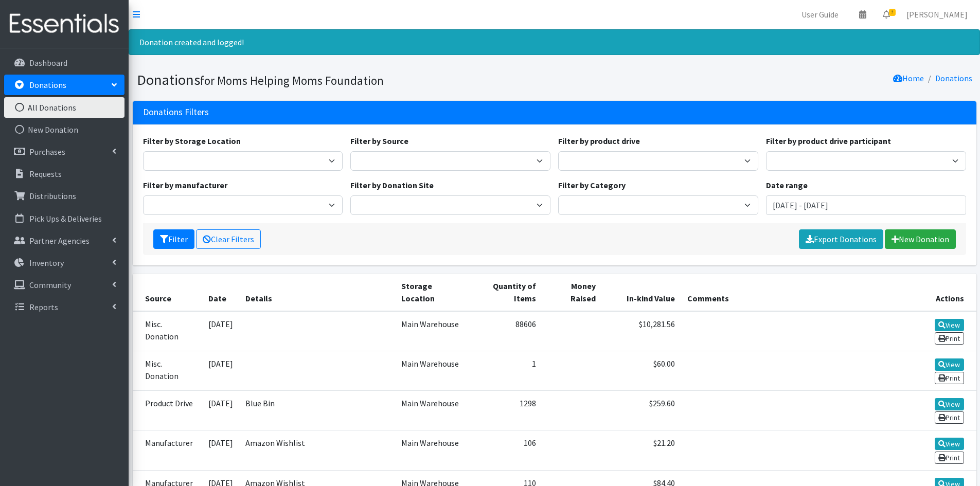 The width and height of the screenshot is (980, 486). What do you see at coordinates (192, 141) in the screenshot?
I see `label: Filter by Storage Location` at bounding box center [192, 141].